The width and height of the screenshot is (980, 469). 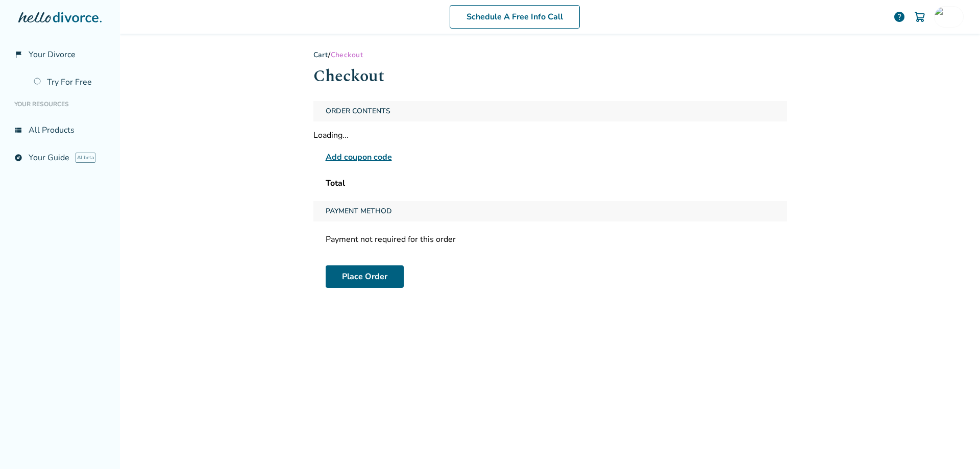 I want to click on img: Brad Correll, so click(x=944, y=17).